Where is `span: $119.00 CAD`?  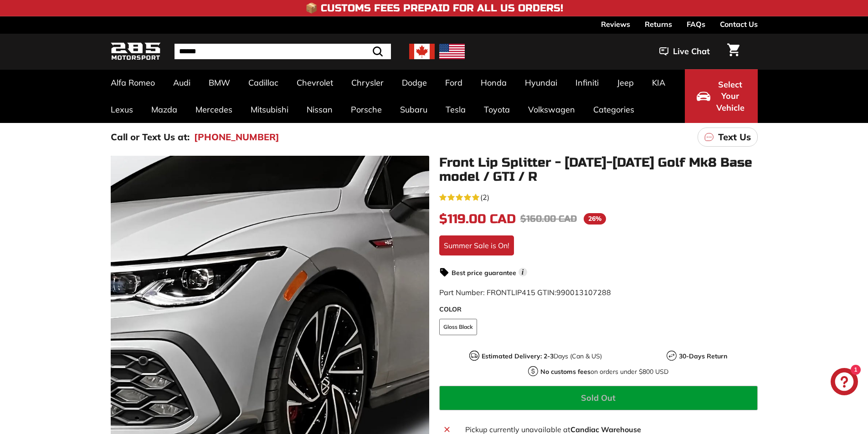 span: $119.00 CAD is located at coordinates (478, 219).